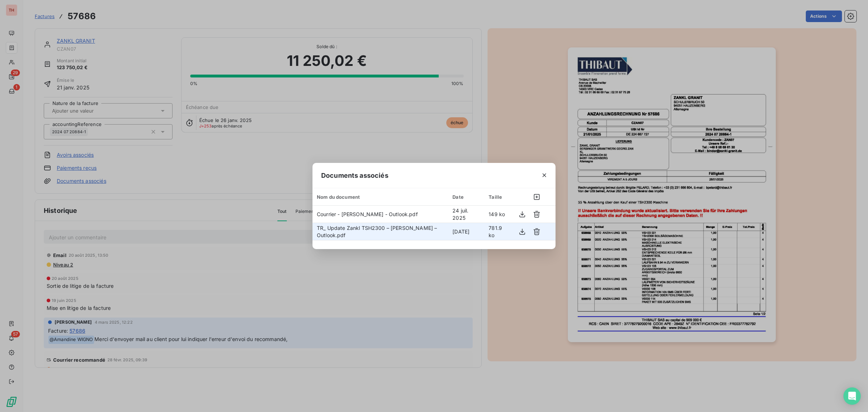 The image size is (868, 412). I want to click on span: 781.9 ko, so click(495, 232).